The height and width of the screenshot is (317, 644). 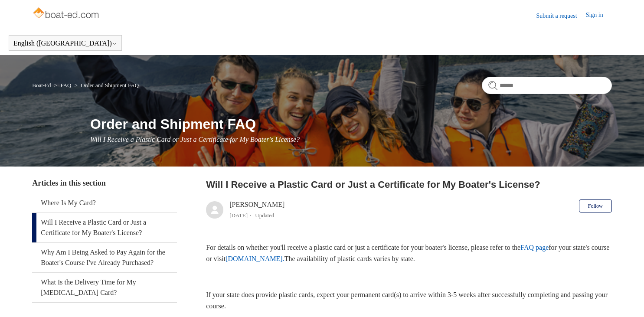 I want to click on a: FAQ page, so click(x=534, y=247).